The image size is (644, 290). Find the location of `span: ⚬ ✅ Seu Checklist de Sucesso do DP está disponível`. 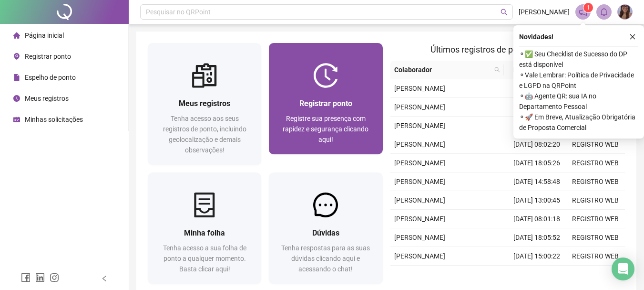

span: ⚬ ✅ Seu Checklist de Sucesso do DP está disponível is located at coordinates (579, 59).